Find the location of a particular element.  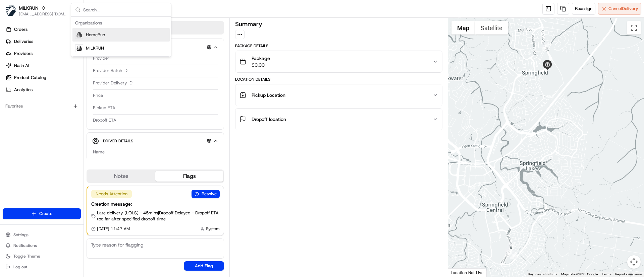

div: Favorites is located at coordinates (42, 106).